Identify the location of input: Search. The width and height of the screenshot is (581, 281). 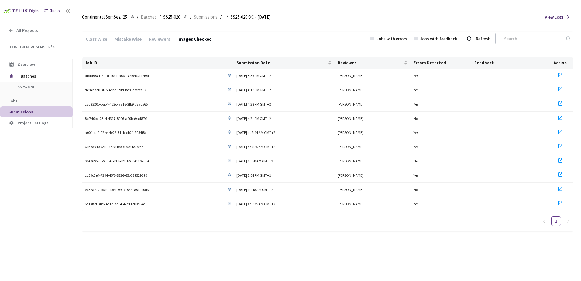
(533, 39).